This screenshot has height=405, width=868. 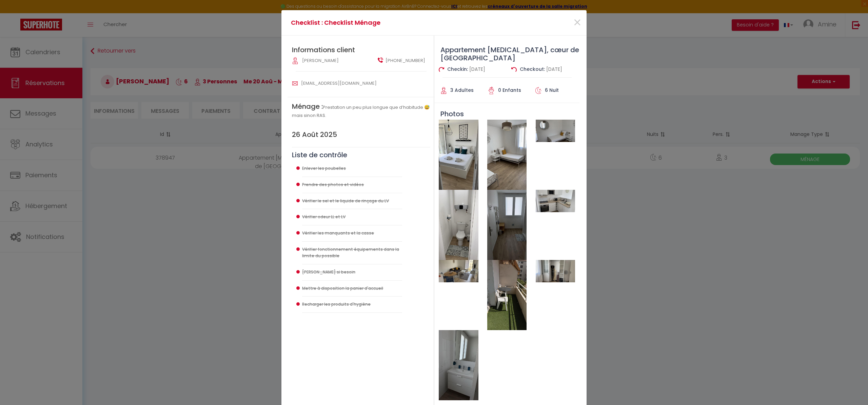 What do you see at coordinates (352, 217) in the screenshot?
I see `li: Vérifier odeur LL et LV` at bounding box center [352, 217].